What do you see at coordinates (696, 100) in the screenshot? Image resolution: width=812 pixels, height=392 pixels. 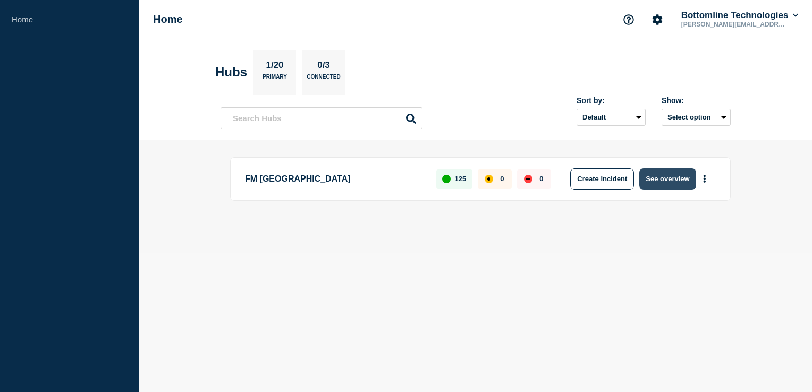 I see `div: Show:` at bounding box center [696, 100].